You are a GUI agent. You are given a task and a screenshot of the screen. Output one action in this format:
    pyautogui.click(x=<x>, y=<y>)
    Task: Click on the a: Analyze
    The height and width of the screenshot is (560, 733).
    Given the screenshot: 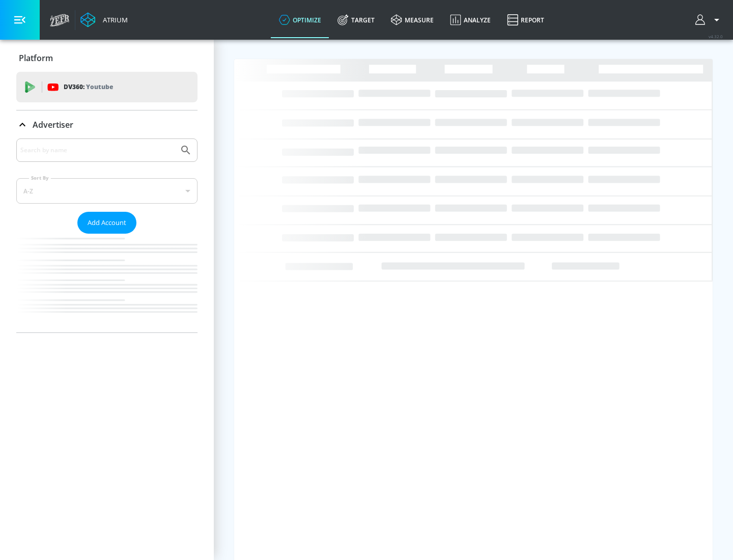 What is the action you would take?
    pyautogui.click(x=470, y=20)
    